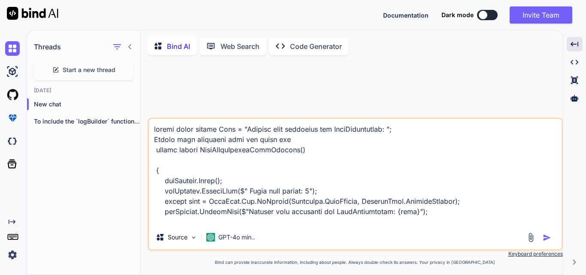 The height and width of the screenshot is (275, 586). What do you see at coordinates (33, 13) in the screenshot?
I see `img: Bind AI` at bounding box center [33, 13].